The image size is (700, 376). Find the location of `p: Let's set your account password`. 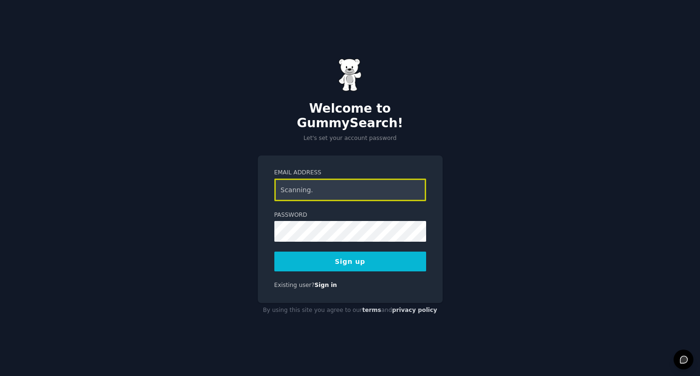

p: Let's set your account password is located at coordinates (350, 139).